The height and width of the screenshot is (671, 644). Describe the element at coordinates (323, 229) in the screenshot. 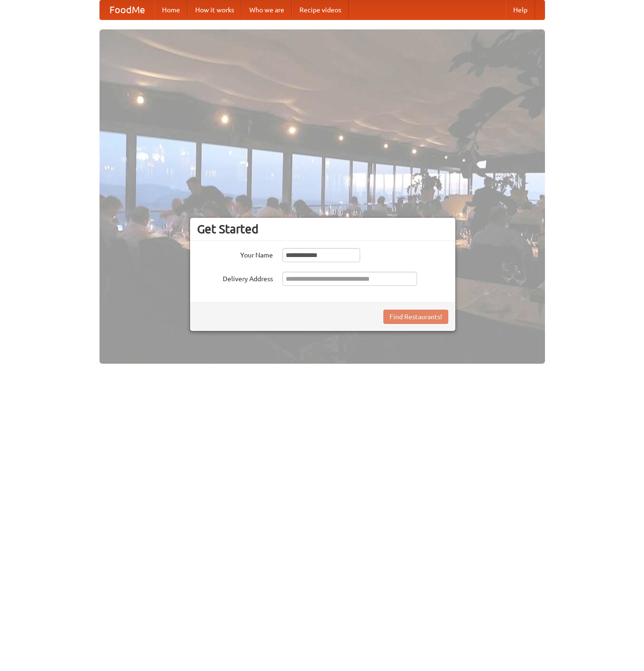

I see `h3: Get Started` at that location.